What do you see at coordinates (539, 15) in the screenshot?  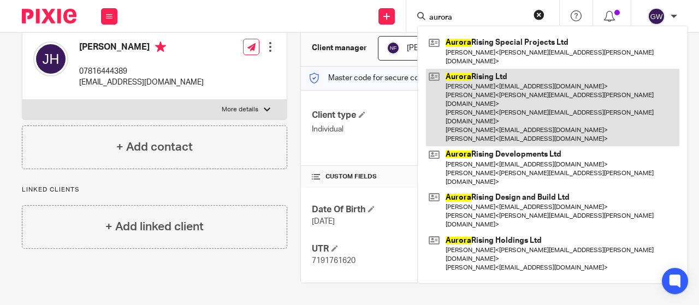 I see `button: Clear` at bounding box center [539, 15].